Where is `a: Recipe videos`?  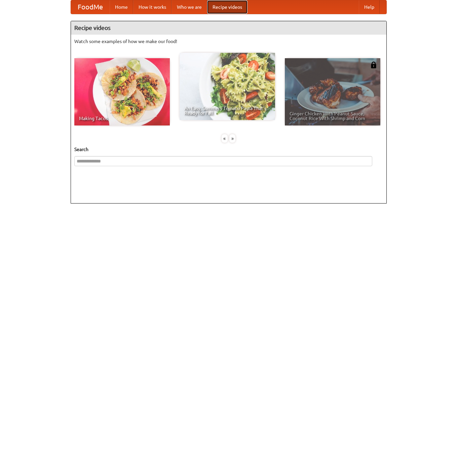 a: Recipe videos is located at coordinates (227, 7).